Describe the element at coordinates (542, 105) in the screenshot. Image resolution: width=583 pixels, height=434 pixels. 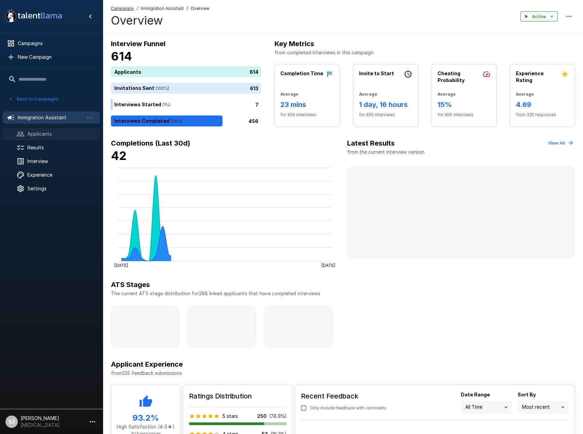
I see `h6: 4.69` at that location.